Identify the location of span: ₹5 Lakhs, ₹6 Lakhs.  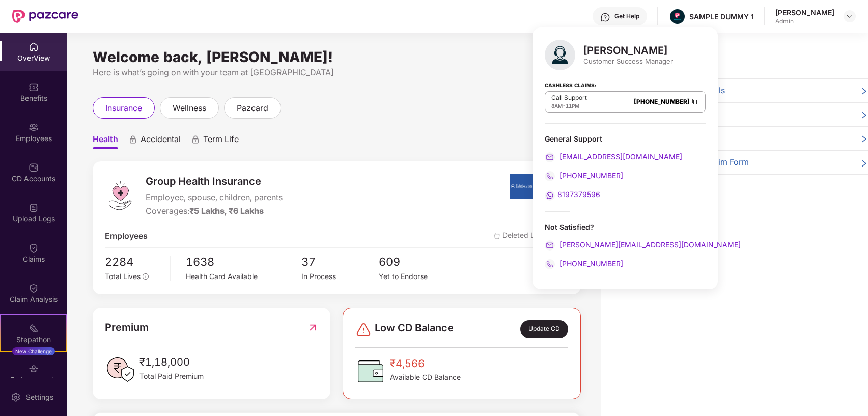
(226, 211).